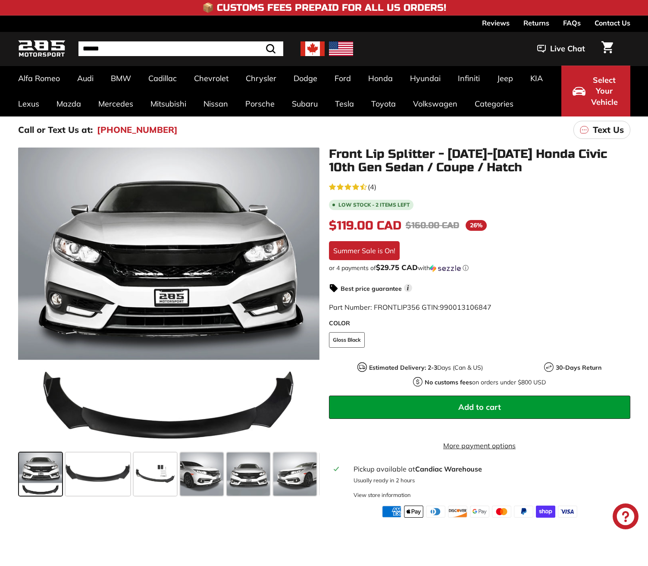  Describe the element at coordinates (480, 407) in the screenshot. I see `button: Add to cart` at that location.